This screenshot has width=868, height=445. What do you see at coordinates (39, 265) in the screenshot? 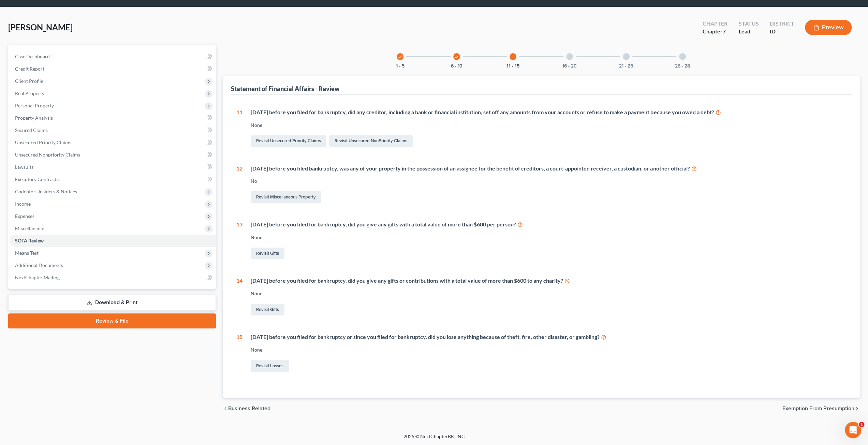
I see `span: Additional Documents` at bounding box center [39, 265].